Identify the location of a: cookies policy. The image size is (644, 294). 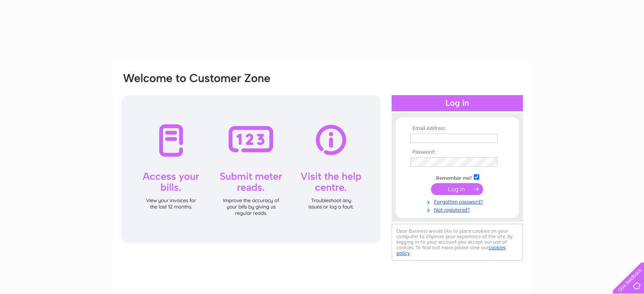
(451, 250).